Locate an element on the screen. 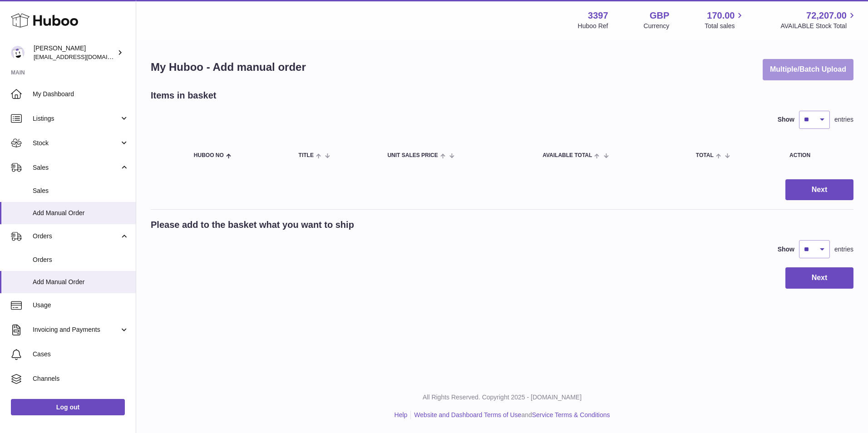 This screenshot has width=868, height=433. h1: My Huboo - Add manual order is located at coordinates (229, 67).